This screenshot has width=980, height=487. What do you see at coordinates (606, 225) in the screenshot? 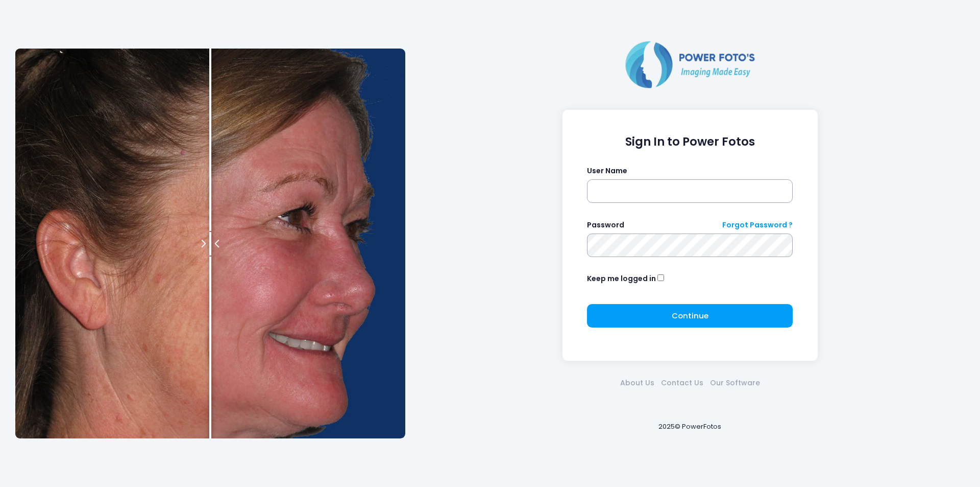
I see `label: Password` at bounding box center [606, 225].